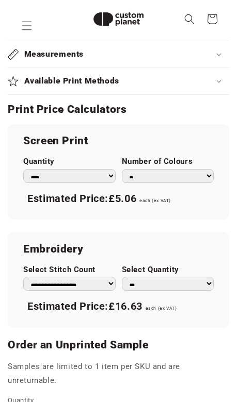 The image size is (237, 402). Describe the element at coordinates (27, 26) in the screenshot. I see `summary: Menu` at that location.